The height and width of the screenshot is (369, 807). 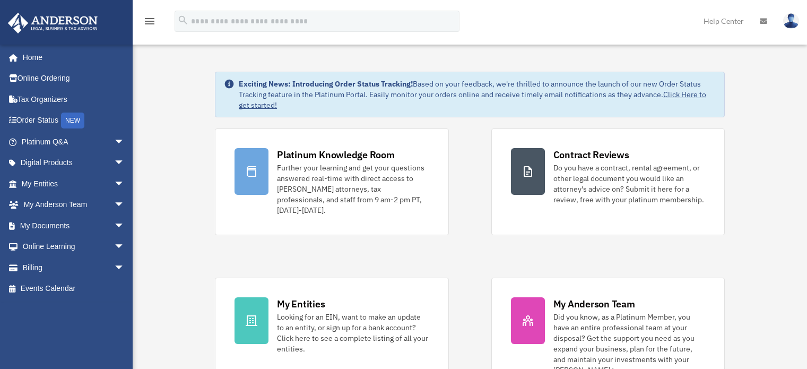 I want to click on a: Platinum Knowledge Room Further your learning and get your questions answered real-time with dire..., so click(x=331, y=181).